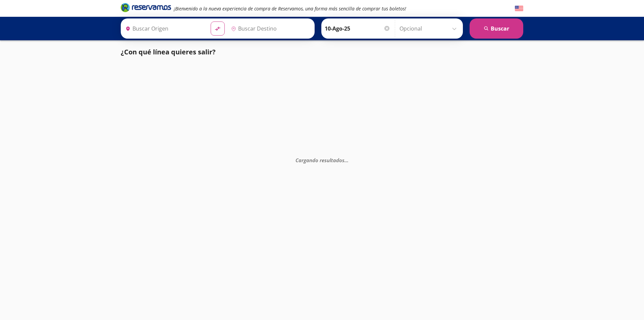 Image resolution: width=644 pixels, height=320 pixels. I want to click on button: English, so click(519, 8).